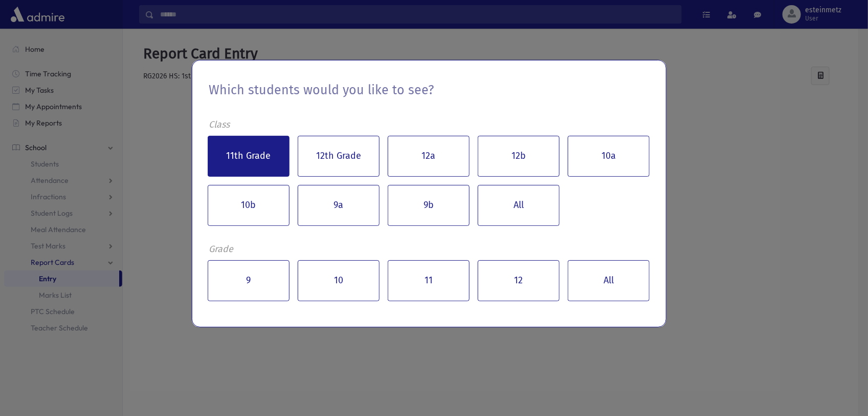 Image resolution: width=868 pixels, height=416 pixels. Describe the element at coordinates (609, 156) in the screenshot. I see `button: 10a` at that location.